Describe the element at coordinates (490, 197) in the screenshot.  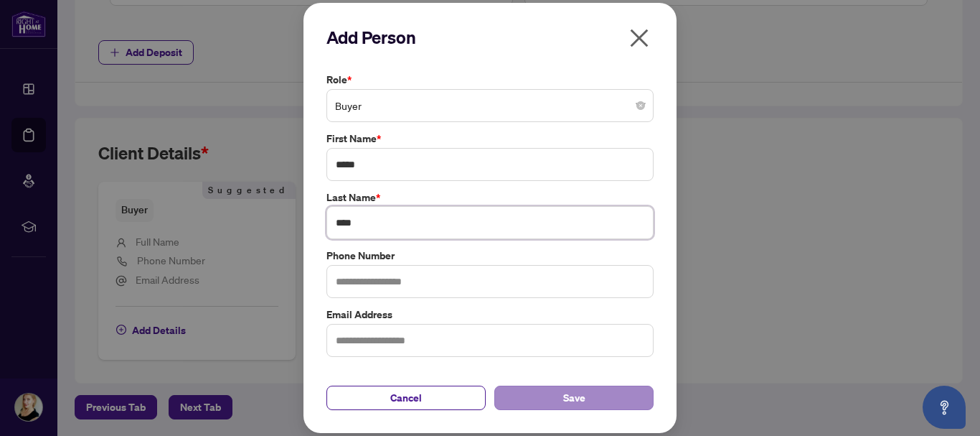
I see `label: Last Name` at that location.